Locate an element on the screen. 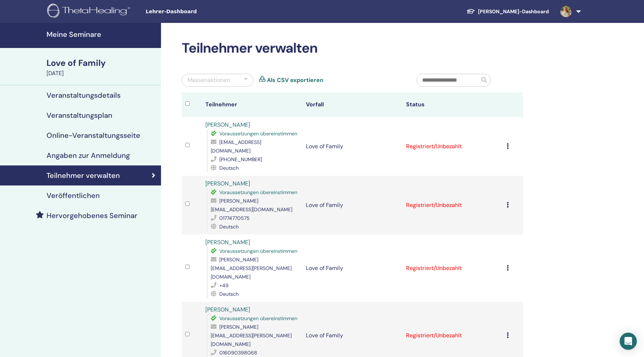 This screenshot has width=644, height=357. div: Open Intercom Messenger is located at coordinates (628, 341).